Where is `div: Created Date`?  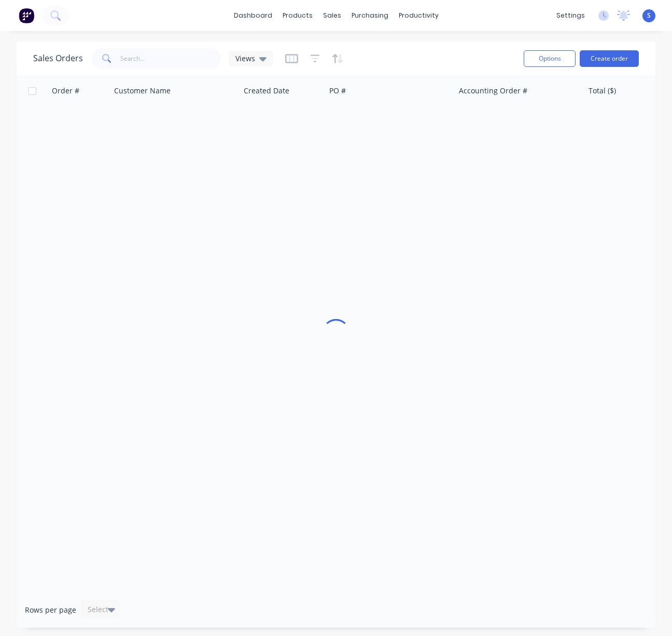 div: Created Date is located at coordinates (266, 91).